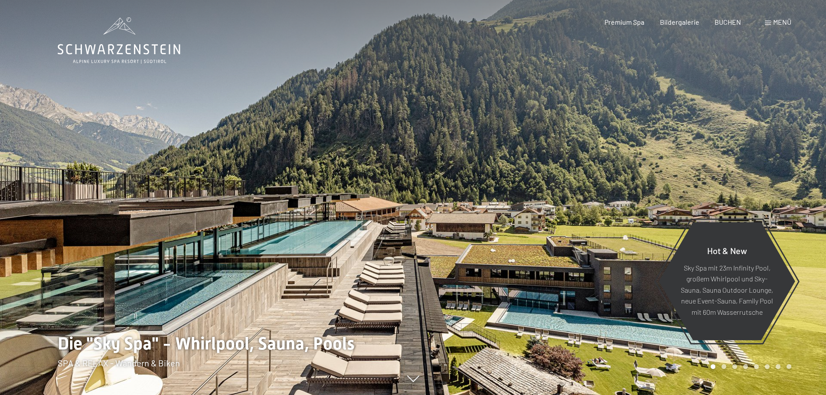 Image resolution: width=826 pixels, height=395 pixels. I want to click on span: Bildergalerie, so click(679, 22).